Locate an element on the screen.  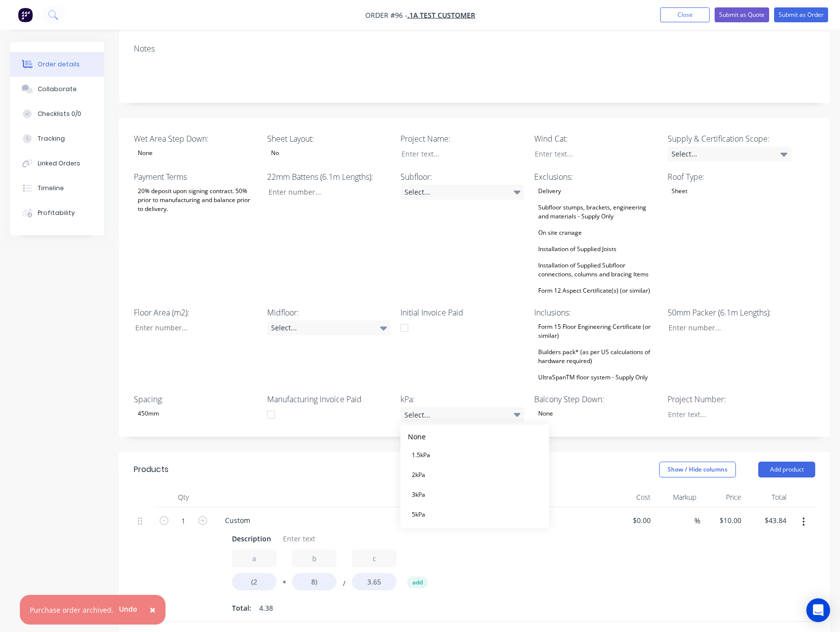
label: Balcony Step Down: is located at coordinates (596, 399).